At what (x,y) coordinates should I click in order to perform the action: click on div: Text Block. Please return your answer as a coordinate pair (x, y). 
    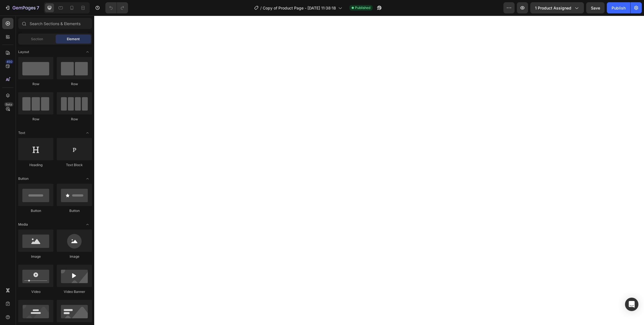
    Looking at the image, I should click on (74, 165).